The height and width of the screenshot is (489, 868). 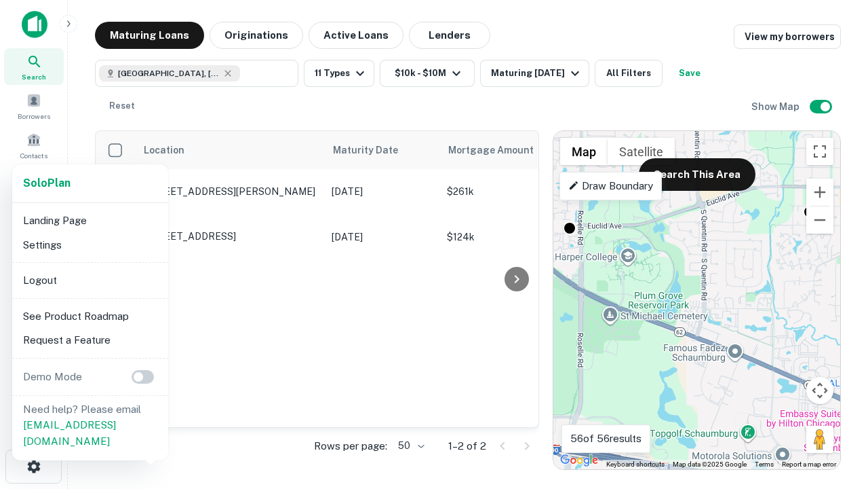 I want to click on div: Chat Widget, so click(x=834, y=369).